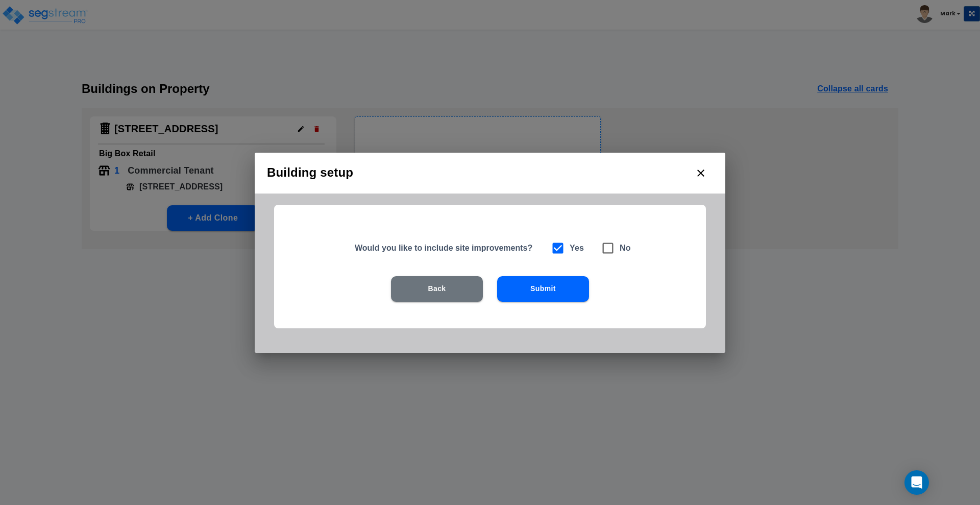 The height and width of the screenshot is (505, 980). What do you see at coordinates (446, 247) in the screenshot?
I see `h5: Would you like to include site improvements?` at bounding box center [446, 247].